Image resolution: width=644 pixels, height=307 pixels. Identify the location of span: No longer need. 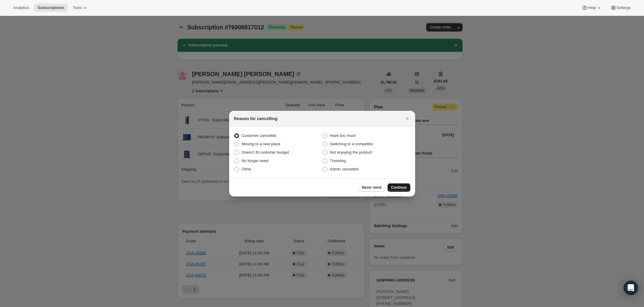
(255, 161).